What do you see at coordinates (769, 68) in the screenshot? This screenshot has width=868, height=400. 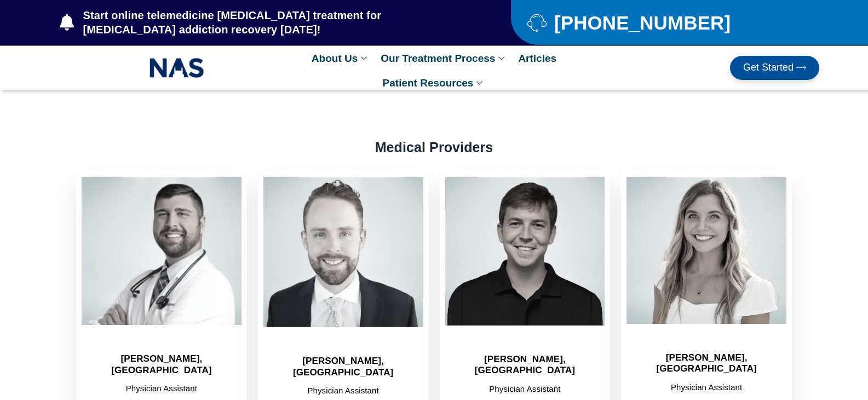 I see `span: Get Started` at bounding box center [769, 68].